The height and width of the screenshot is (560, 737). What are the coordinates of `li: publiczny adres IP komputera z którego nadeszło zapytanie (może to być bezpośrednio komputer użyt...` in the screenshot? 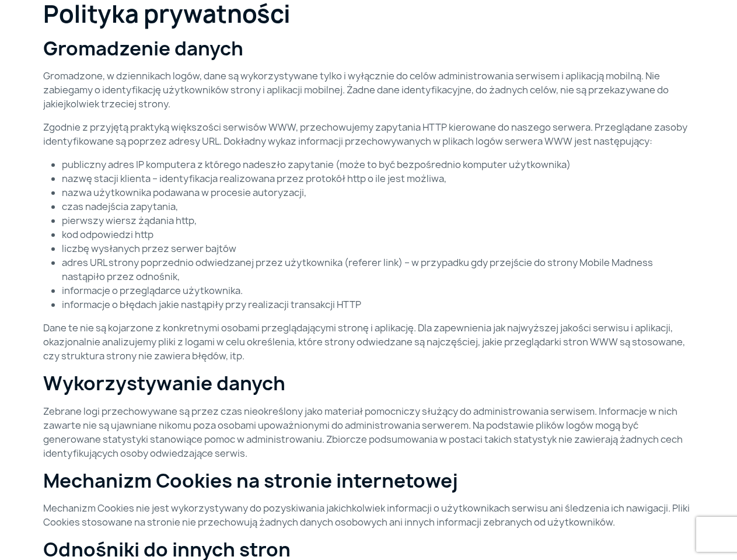 It's located at (378, 165).